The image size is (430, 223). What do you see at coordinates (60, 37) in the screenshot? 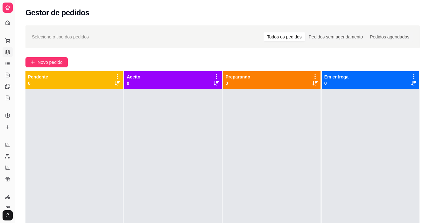
I see `span: Selecione o tipo dos pedidos` at bounding box center [60, 37].